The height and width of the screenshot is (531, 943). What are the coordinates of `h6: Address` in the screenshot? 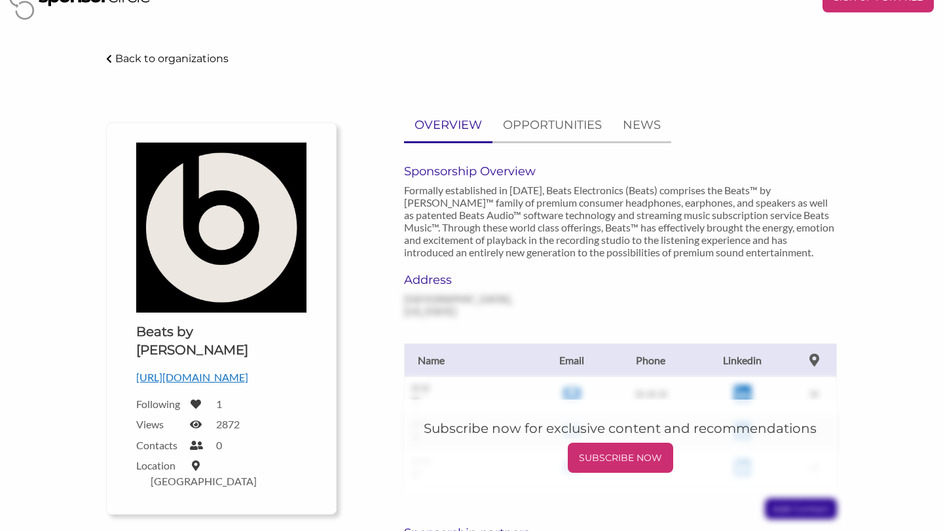 It's located at (469, 280).